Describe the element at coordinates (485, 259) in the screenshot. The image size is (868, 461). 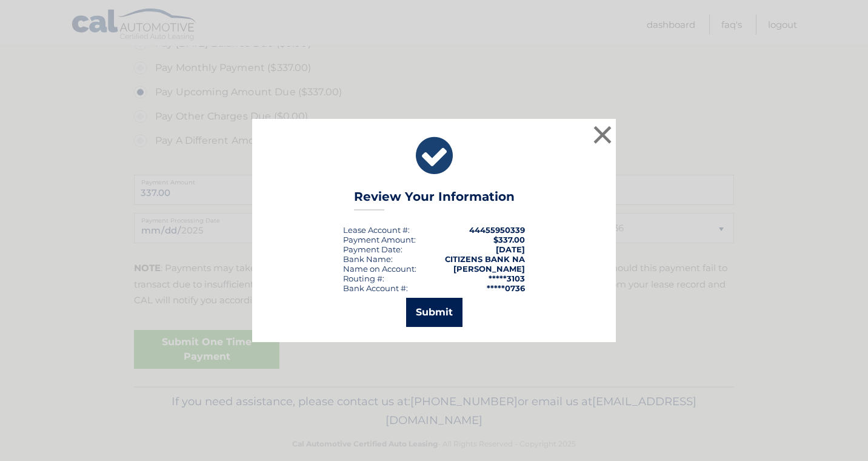
I see `strong: CITIZENS BANK NA` at that location.